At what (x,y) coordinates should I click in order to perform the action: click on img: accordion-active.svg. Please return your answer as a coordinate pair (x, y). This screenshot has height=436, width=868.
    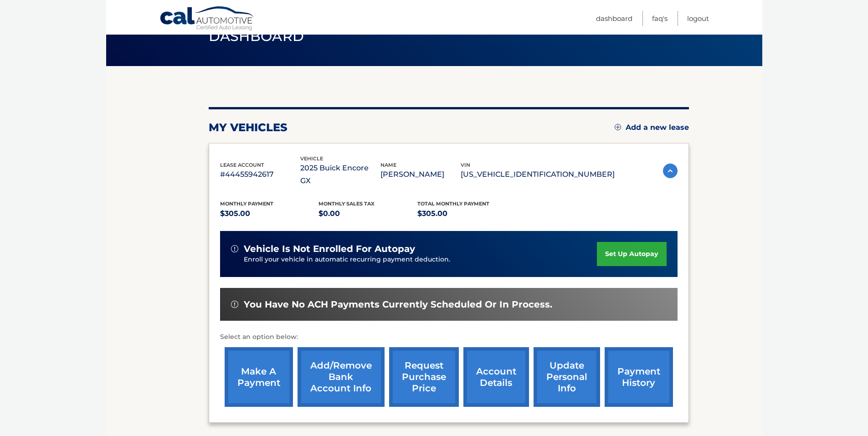
    Looking at the image, I should click on (671, 171).